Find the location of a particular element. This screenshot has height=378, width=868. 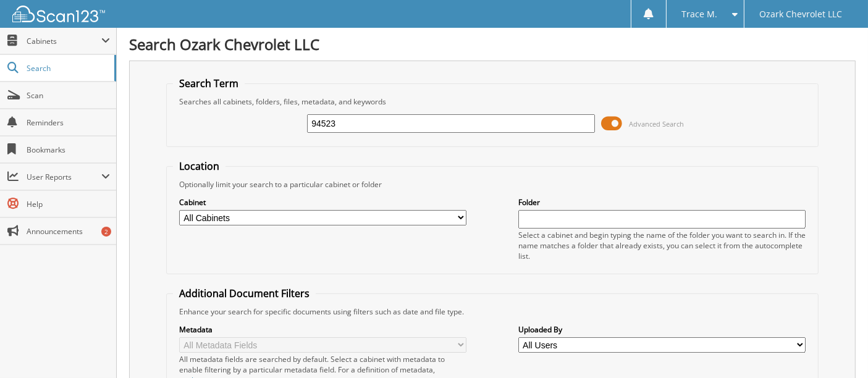

label: Uploaded By is located at coordinates (661, 330).